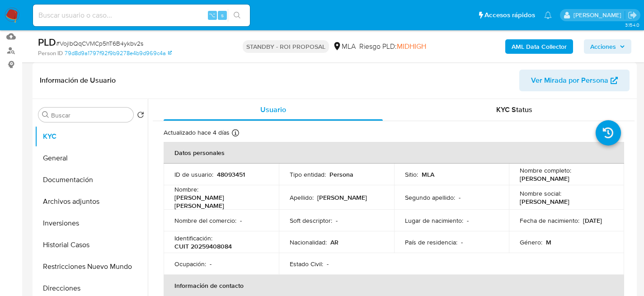 The width and height of the screenshot is (644, 296). Describe the element at coordinates (311, 220) in the screenshot. I see `p: Soft descriptor :` at that location.